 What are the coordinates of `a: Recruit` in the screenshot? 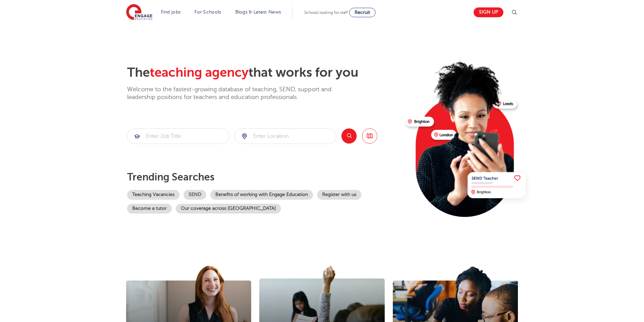 It's located at (363, 12).